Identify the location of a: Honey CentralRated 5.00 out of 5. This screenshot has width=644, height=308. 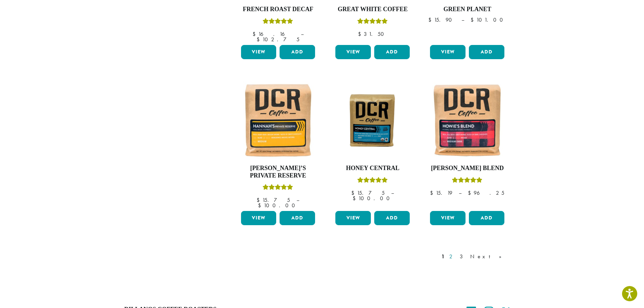
(372, 145).